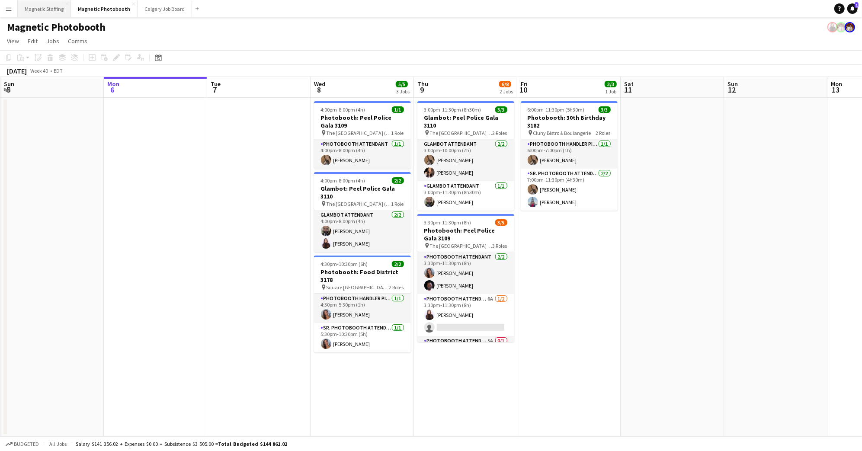 This screenshot has height=451, width=862. What do you see at coordinates (165, 9) in the screenshot?
I see `button: Calgary Job Board` at bounding box center [165, 9].